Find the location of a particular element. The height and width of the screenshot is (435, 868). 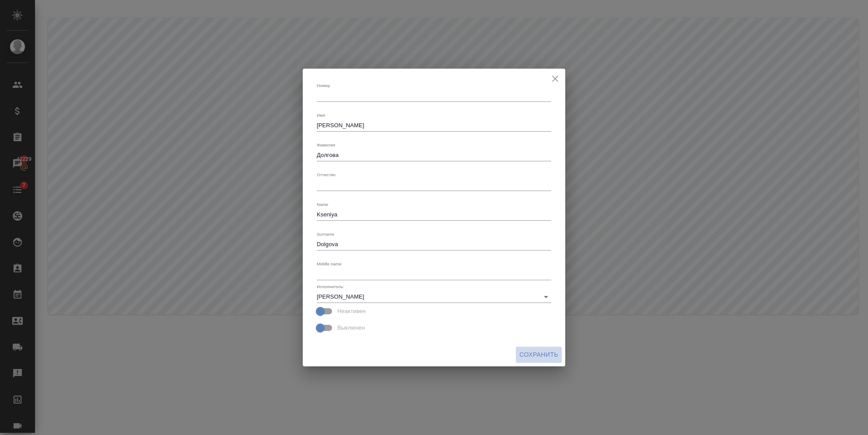

label: Name is located at coordinates (323, 205).